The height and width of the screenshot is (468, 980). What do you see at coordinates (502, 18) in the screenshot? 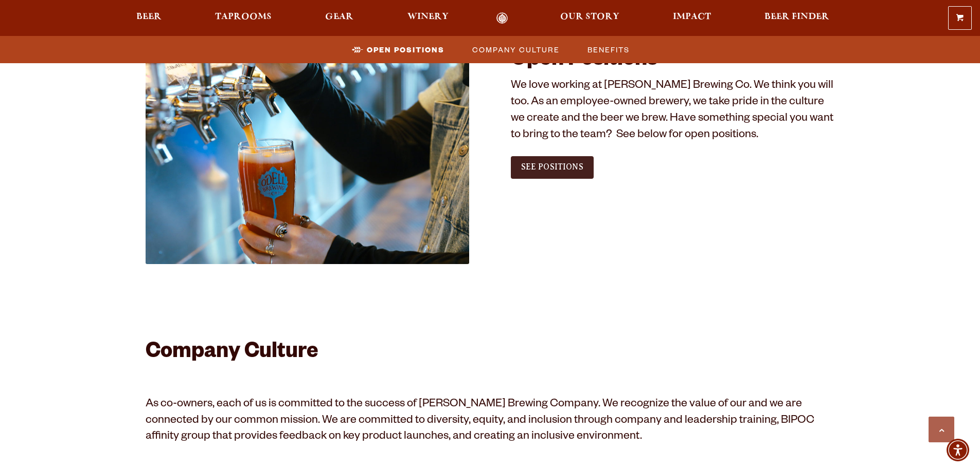
I see `a: Odell Home` at bounding box center [502, 18].